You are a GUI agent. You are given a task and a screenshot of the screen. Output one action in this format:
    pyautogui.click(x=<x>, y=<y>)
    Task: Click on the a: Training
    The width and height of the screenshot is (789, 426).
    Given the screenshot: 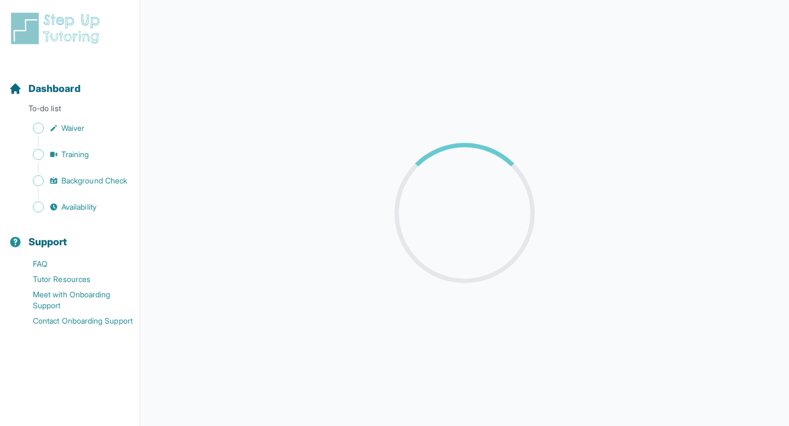 What is the action you would take?
    pyautogui.click(x=74, y=155)
    